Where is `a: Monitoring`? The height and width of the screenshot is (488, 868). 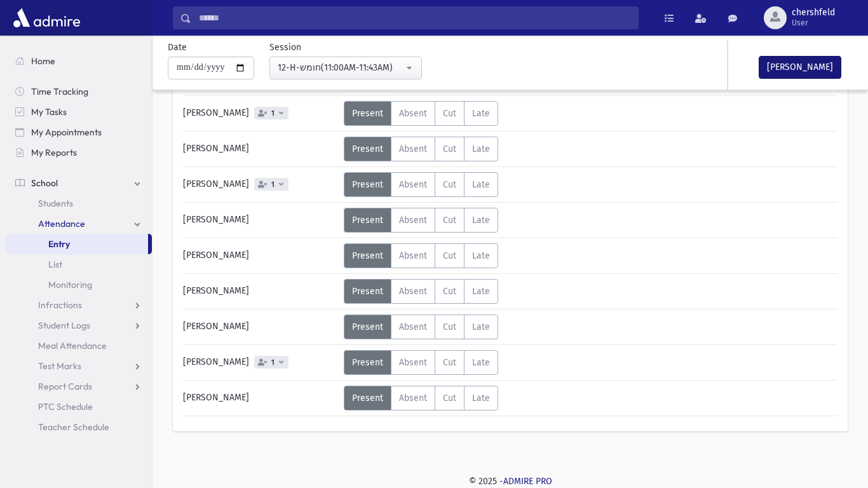 a: Monitoring is located at coordinates (78, 285).